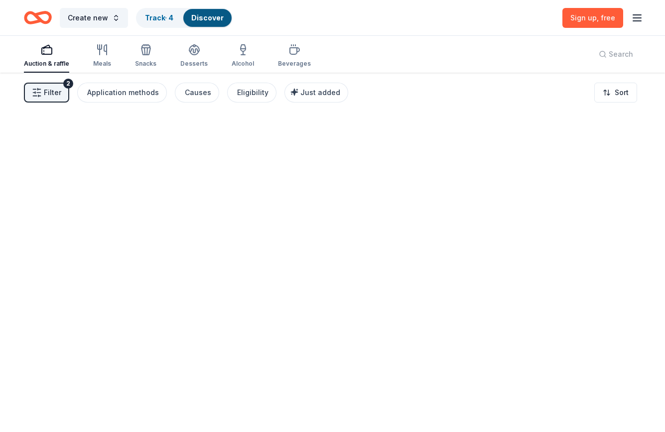 The width and height of the screenshot is (665, 432). Describe the element at coordinates (253, 93) in the screenshot. I see `div: Eligibility` at that location.